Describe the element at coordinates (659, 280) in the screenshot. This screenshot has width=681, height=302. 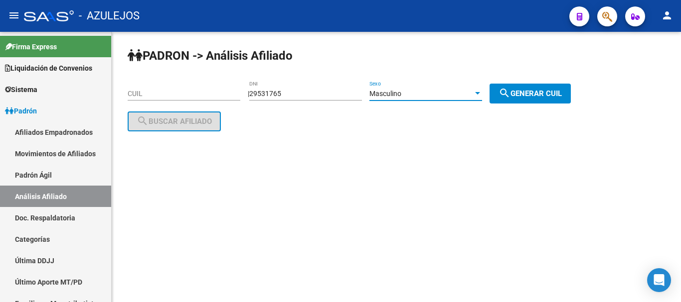
I see `div: Open Intercom Messenger` at that location.